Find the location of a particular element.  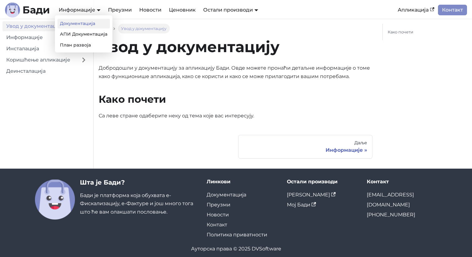

div: Контакт is located at coordinates (402, 182).